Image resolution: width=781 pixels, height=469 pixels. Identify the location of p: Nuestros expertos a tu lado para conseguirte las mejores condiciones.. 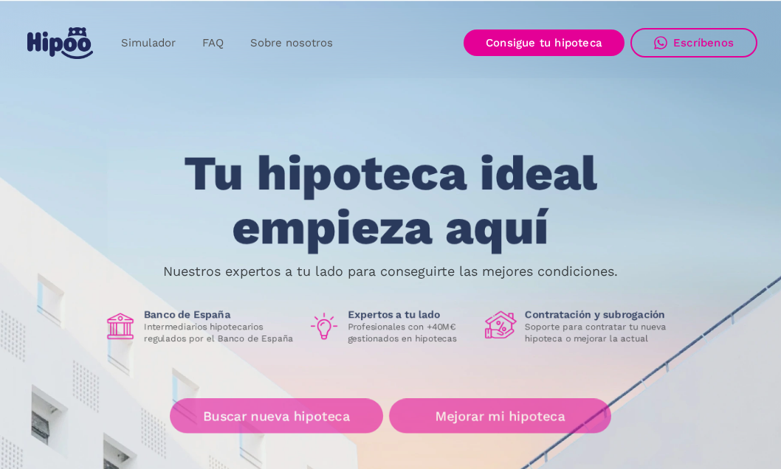
(390, 272).